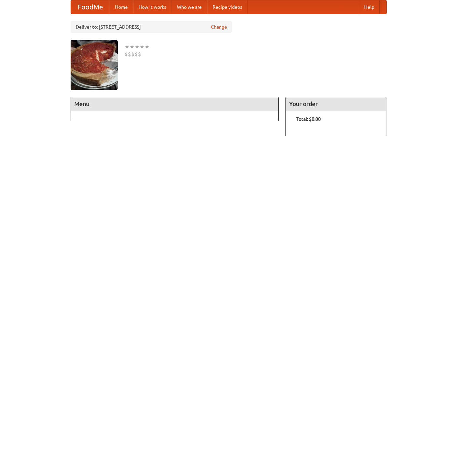 This screenshot has width=457, height=476. What do you see at coordinates (152, 7) in the screenshot?
I see `a: How it works` at bounding box center [152, 7].